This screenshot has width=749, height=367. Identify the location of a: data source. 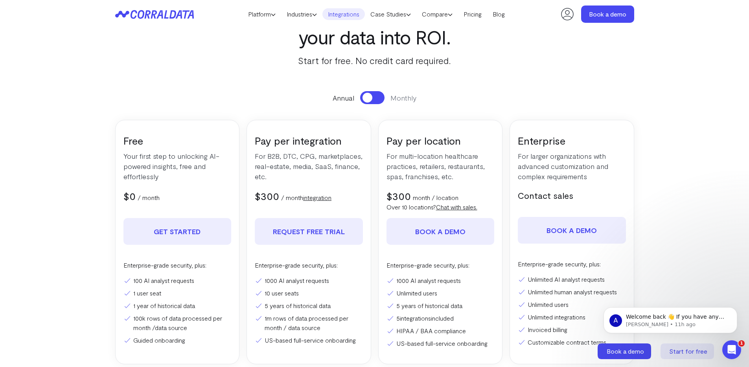
(171, 328).